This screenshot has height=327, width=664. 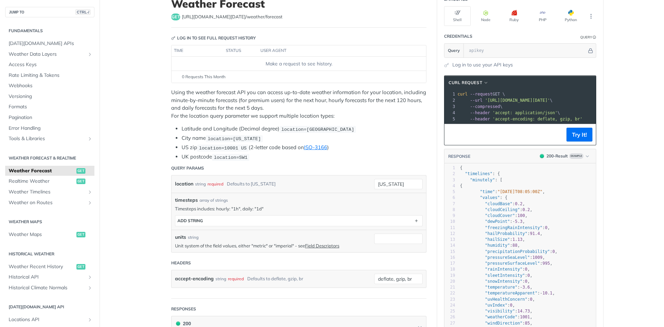 I want to click on a: Weather Data LayersShow subpages for Weather Data Layers, so click(x=50, y=54).